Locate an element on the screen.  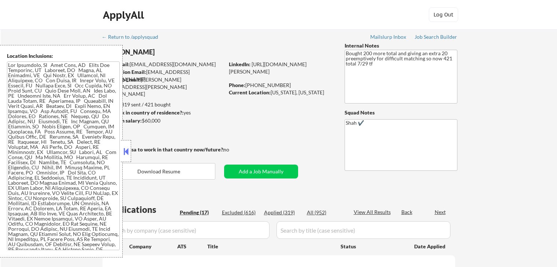
div: ← Return to /applysquad is located at coordinates (133, 37).